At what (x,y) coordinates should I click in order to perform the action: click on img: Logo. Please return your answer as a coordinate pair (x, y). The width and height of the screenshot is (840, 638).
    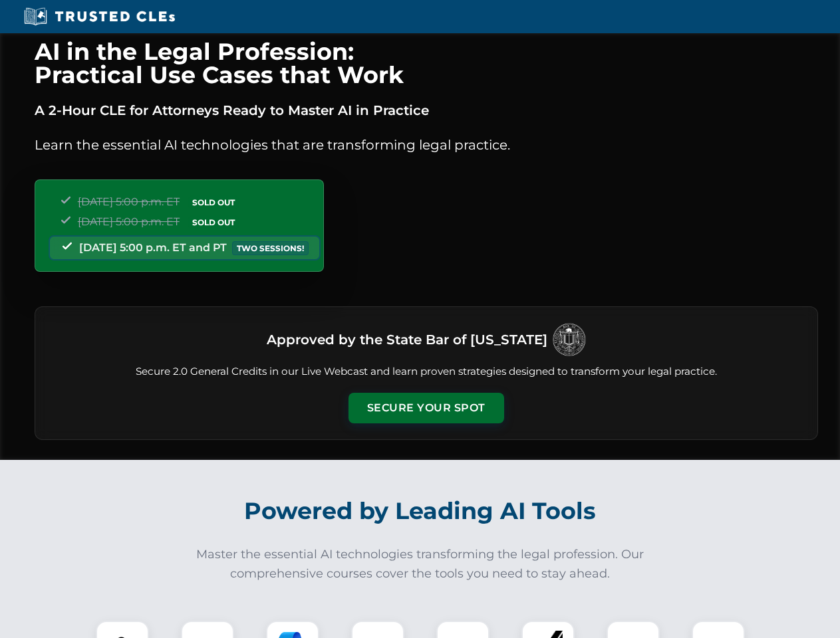
    Looking at the image, I should click on (569, 340).